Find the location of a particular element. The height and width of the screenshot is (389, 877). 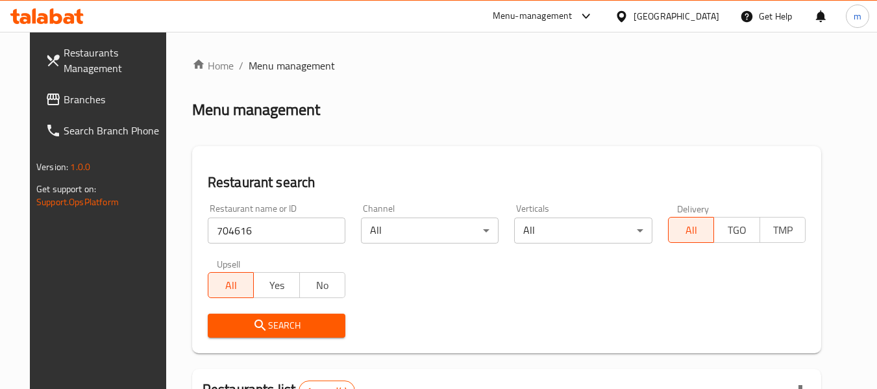

span: Restaurants Management is located at coordinates (115, 60).